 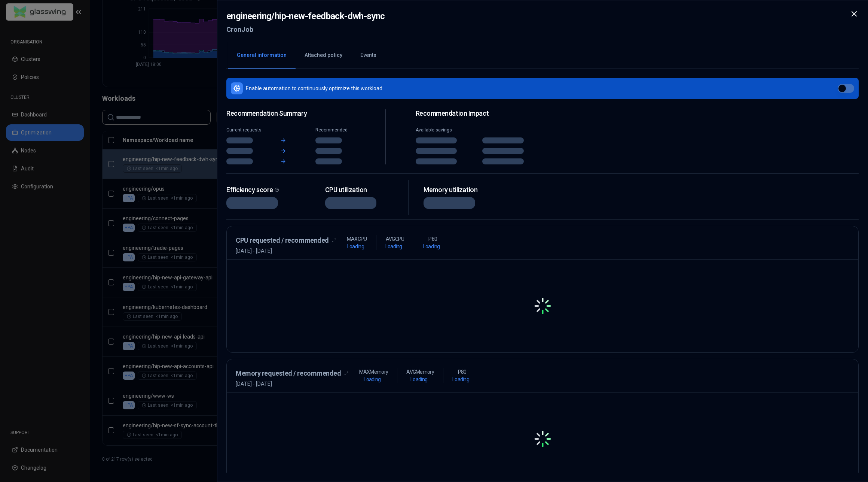 I want to click on p: Enable automation to continuously optimize this workload., so click(x=315, y=88).